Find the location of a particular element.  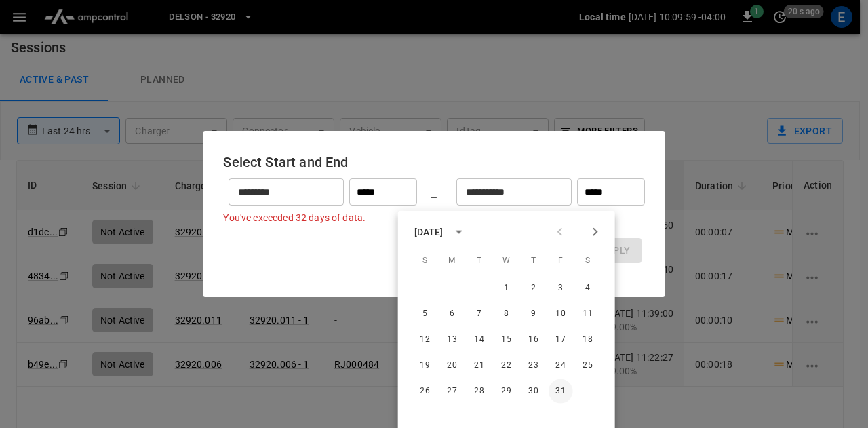

button: 13 is located at coordinates (452, 340).